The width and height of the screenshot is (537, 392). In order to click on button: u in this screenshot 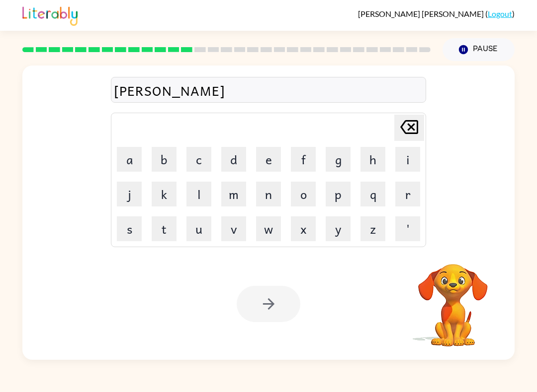, I will do `click(199, 229)`.